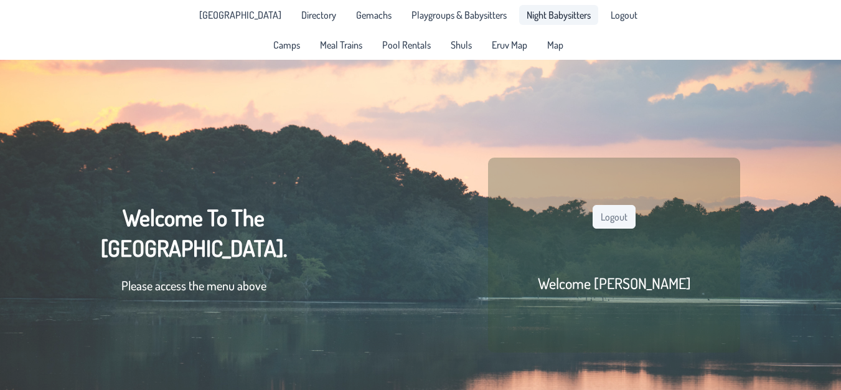  Describe the element at coordinates (558, 15) in the screenshot. I see `a: Night Babysitters` at that location.